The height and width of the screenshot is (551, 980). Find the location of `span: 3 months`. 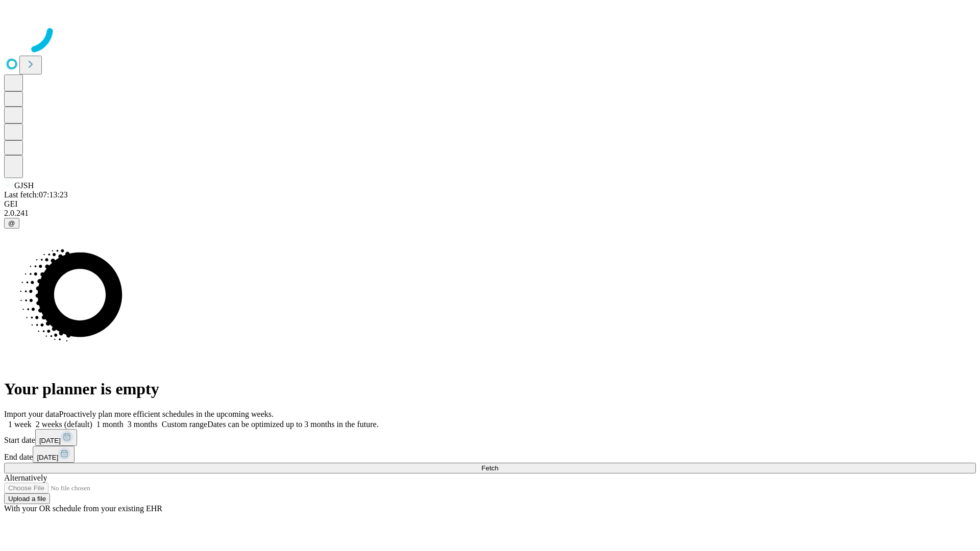

span: 3 months is located at coordinates (142, 424).